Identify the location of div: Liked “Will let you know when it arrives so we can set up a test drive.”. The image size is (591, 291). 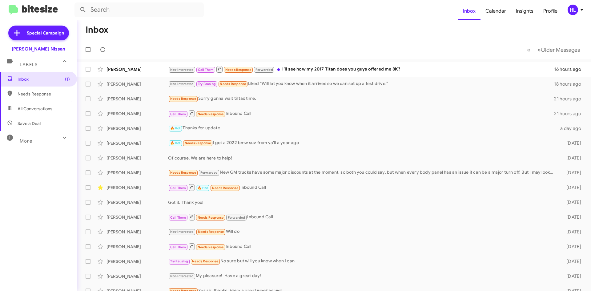
(361, 84).